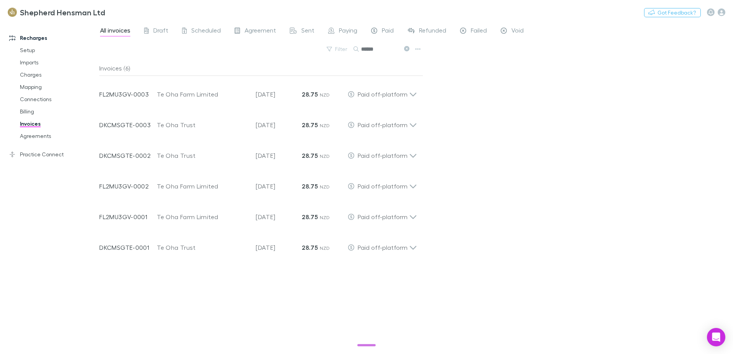 The height and width of the screenshot is (354, 733). I want to click on button: Filter, so click(337, 49).